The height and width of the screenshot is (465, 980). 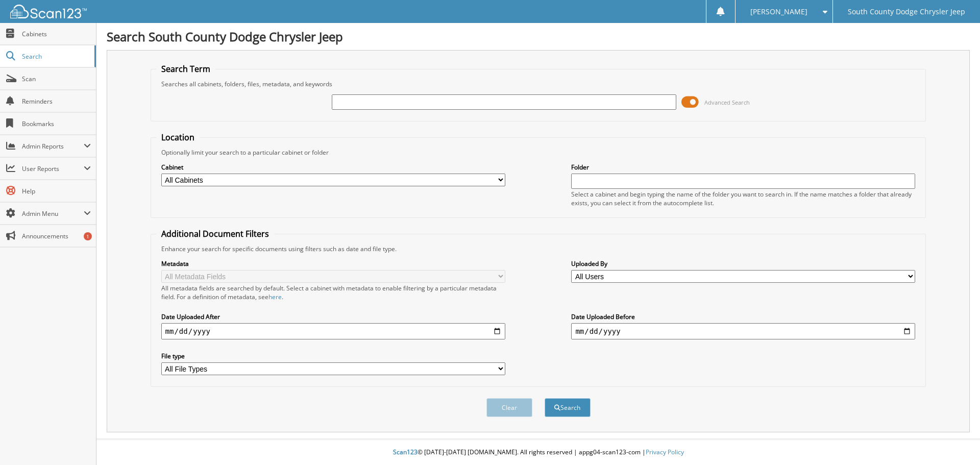 I want to click on div: Select a cabinet and begin typing the name of the folder you want to search in. If the name match..., so click(x=743, y=198).